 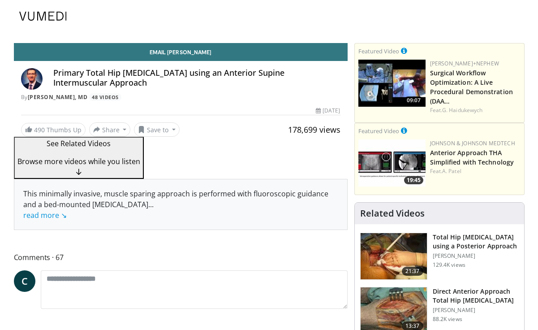 I want to click on a: 19:45, so click(x=392, y=163).